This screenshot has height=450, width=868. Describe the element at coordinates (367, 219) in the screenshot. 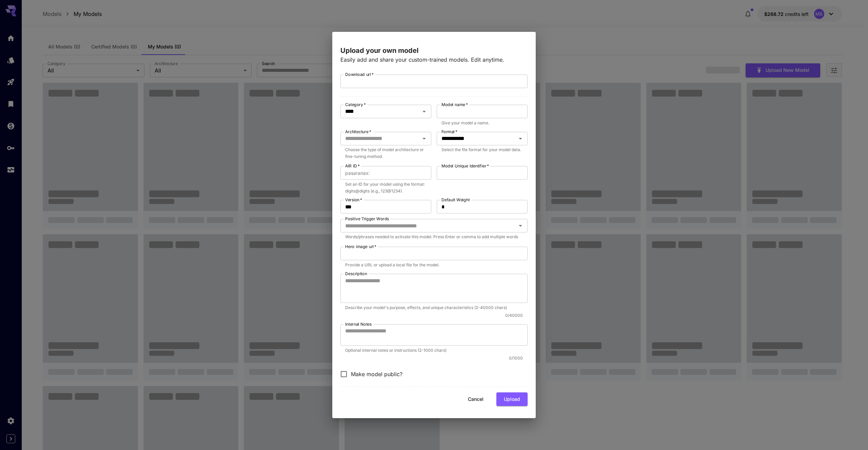

I see `label: Positive Trigger Words` at that location.